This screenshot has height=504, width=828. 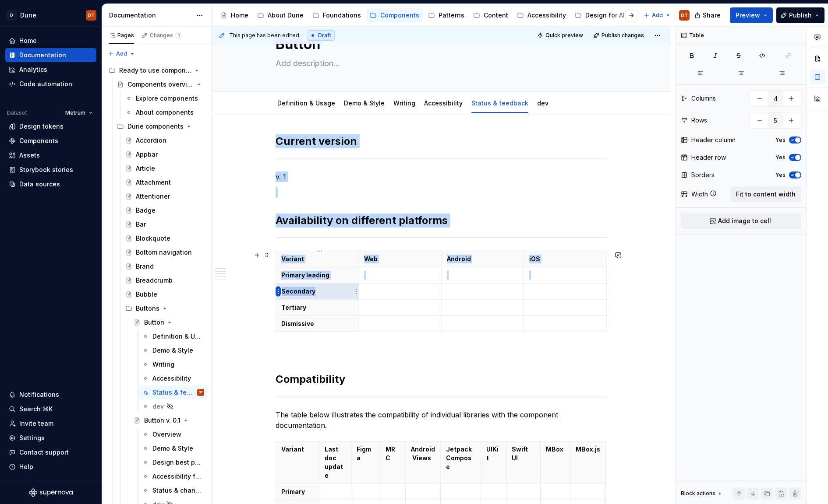 I want to click on a: Assets, so click(x=51, y=155).